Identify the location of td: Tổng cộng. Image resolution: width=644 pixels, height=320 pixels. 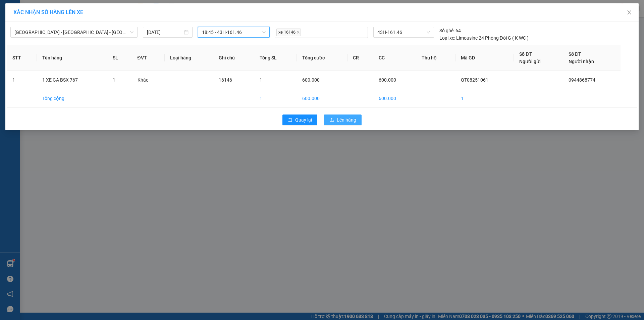
(72, 98).